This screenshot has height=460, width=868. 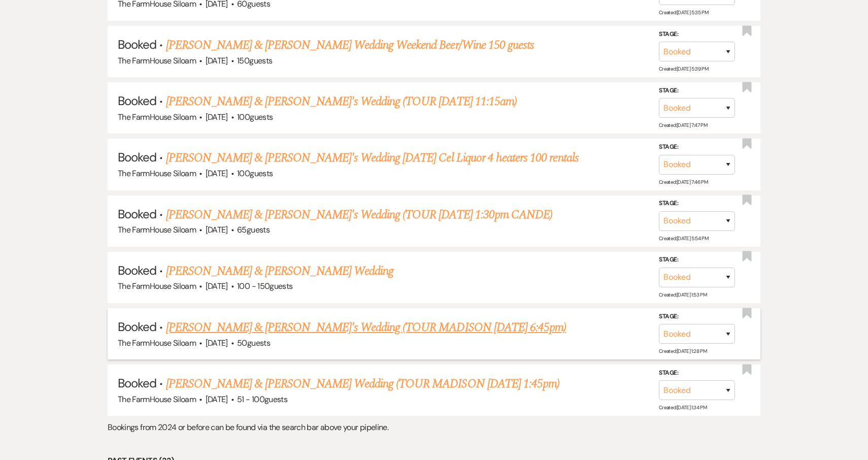 What do you see at coordinates (254, 229) in the screenshot?
I see `span: 65 guests` at bounding box center [254, 229].